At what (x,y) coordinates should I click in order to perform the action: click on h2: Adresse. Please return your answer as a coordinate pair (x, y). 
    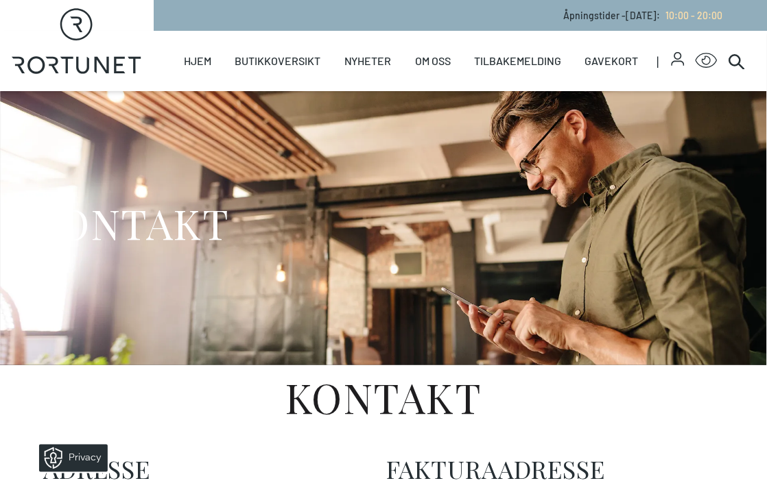
    Looking at the image, I should click on (212, 470).